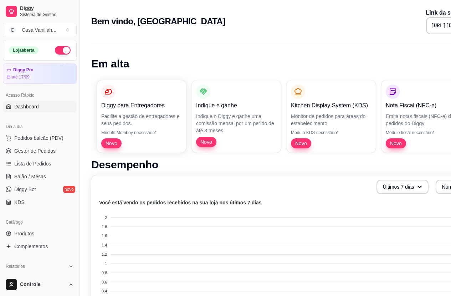 This screenshot has height=296, width=451. Describe the element at coordinates (331, 105) in the screenshot. I see `p: Kitchen Display System (KDS)` at that location.